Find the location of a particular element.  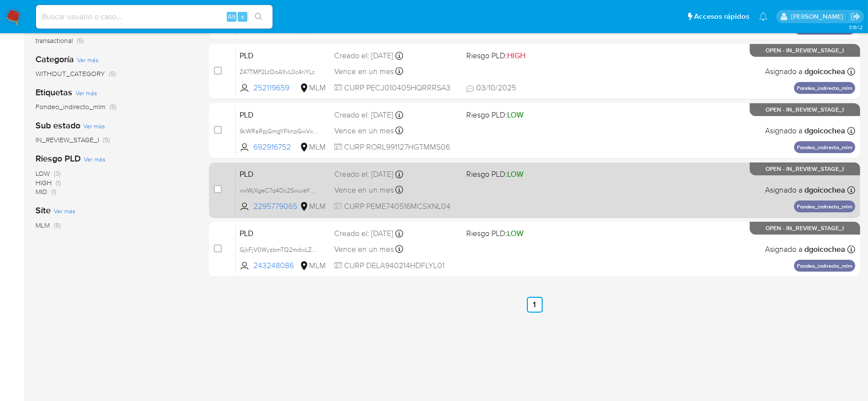

span: s is located at coordinates (243, 16).